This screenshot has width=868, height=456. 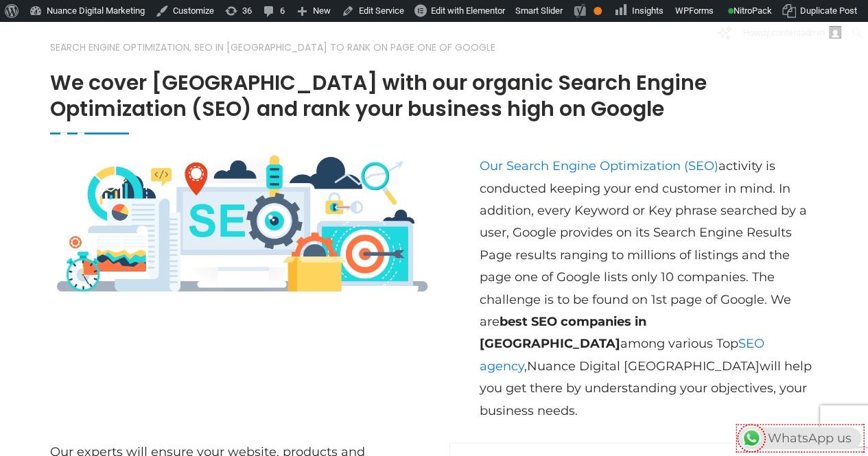 I want to click on a: Howdy,, so click(x=793, y=33).